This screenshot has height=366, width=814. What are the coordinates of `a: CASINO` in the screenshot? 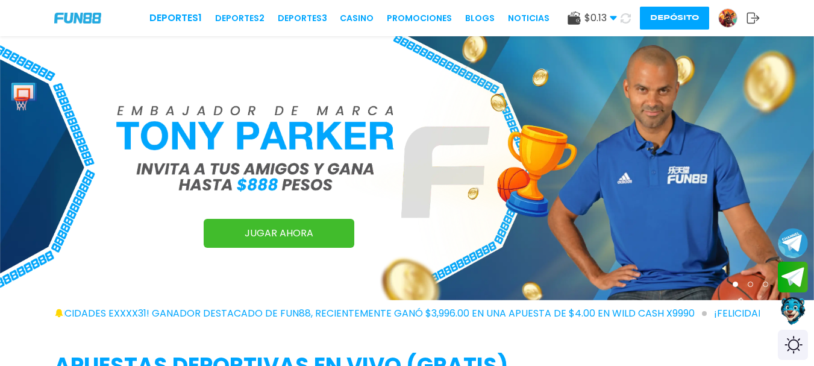 It's located at (357, 18).